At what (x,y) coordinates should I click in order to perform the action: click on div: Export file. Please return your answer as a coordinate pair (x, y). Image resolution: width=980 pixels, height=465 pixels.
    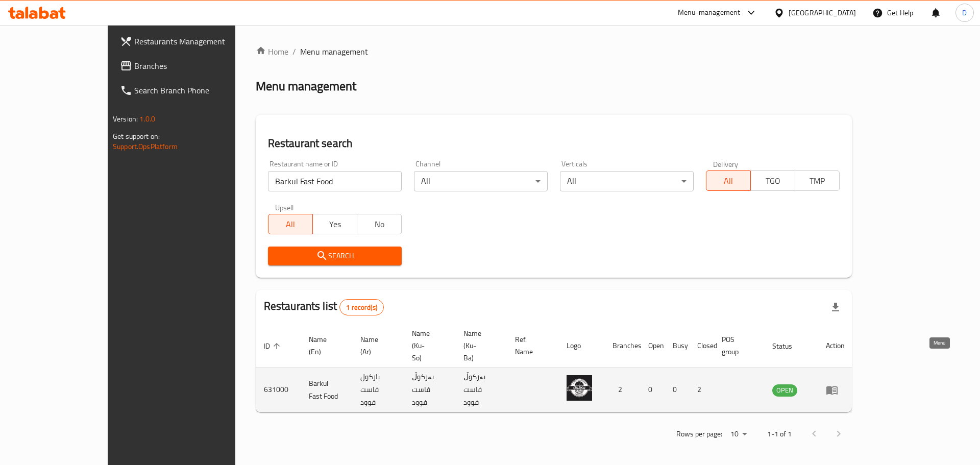
    Looking at the image, I should click on (836, 307).